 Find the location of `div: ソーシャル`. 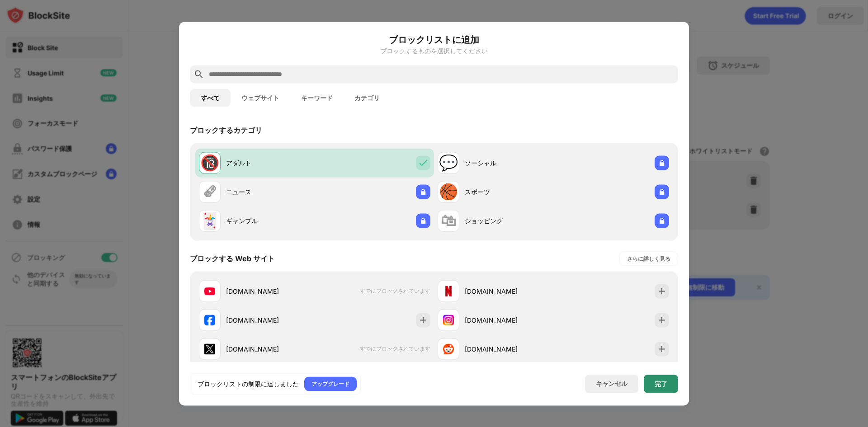

div: ソーシャル is located at coordinates (509, 163).